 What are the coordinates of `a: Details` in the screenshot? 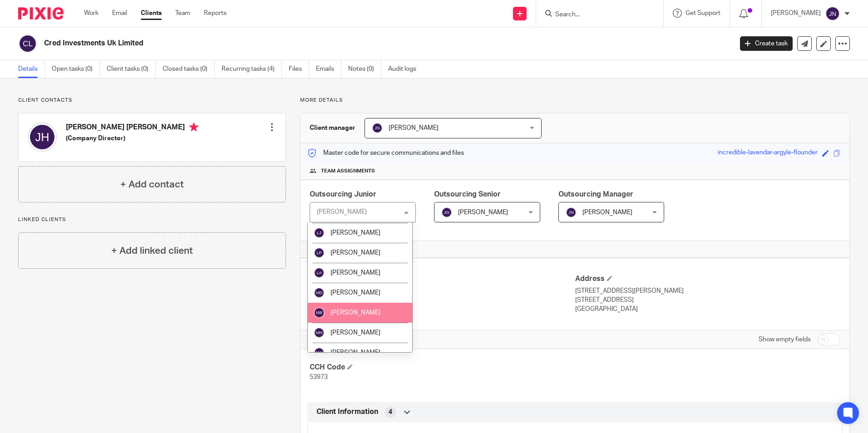 It's located at (31, 69).